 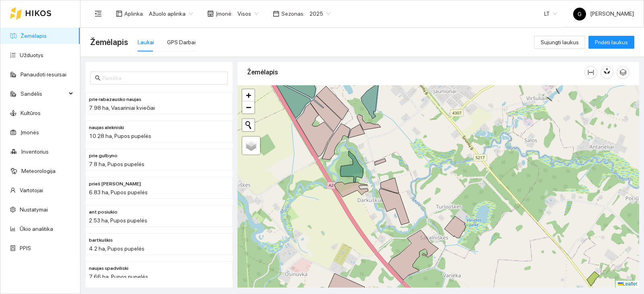 I want to click on a: Panaudoti resursai, so click(x=44, y=74).